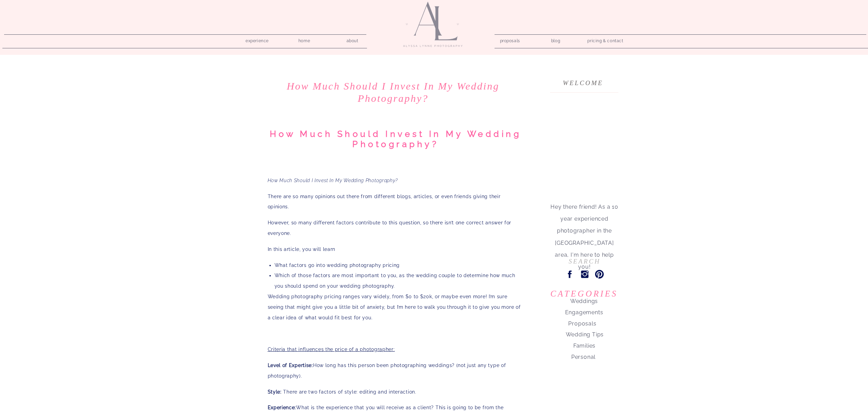 Image resolution: width=868 pixels, height=415 pixels. I want to click on nav: Wedding Tips, so click(584, 333).